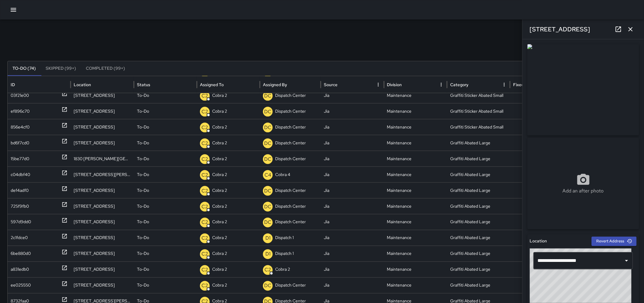 This screenshot has height=303, width=644. I want to click on p: C4, so click(268, 175).